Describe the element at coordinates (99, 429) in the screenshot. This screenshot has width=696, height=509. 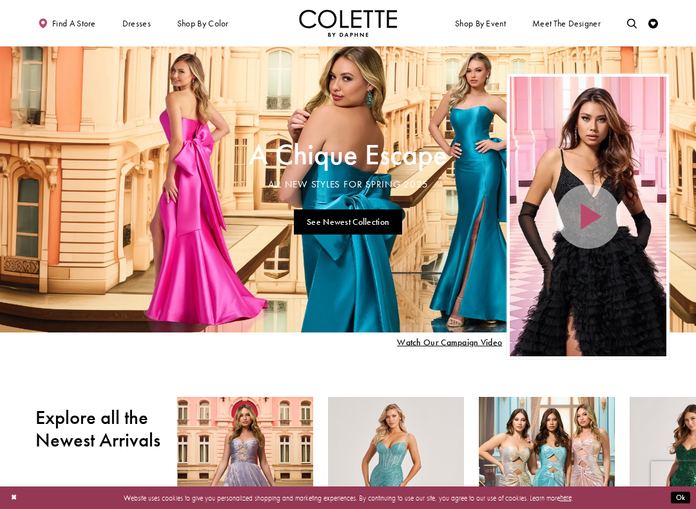
I see `h2: Explore all the Newest Arrivals` at that location.